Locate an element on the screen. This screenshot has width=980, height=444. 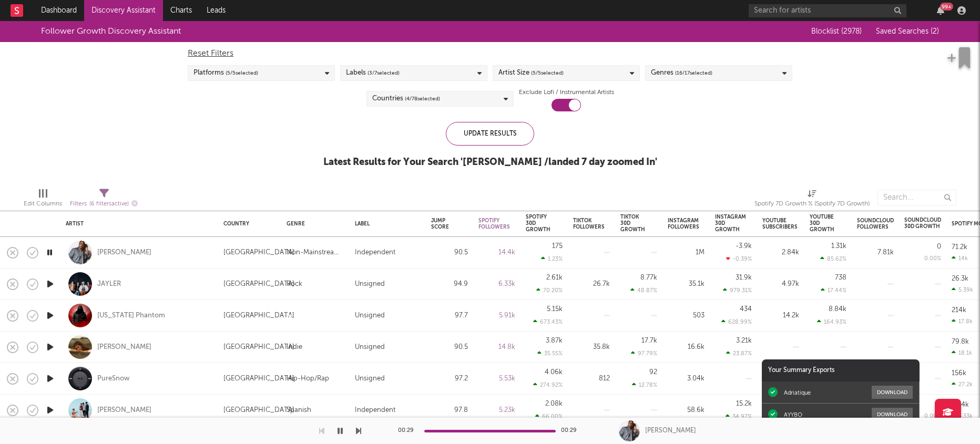
div: 8.77k is located at coordinates (649, 278).